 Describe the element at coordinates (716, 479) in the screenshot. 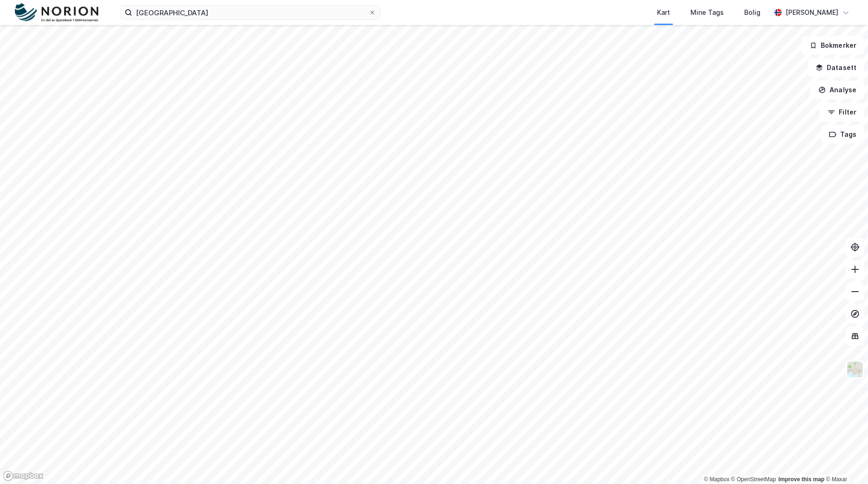

I see `a: Mapbox` at that location.